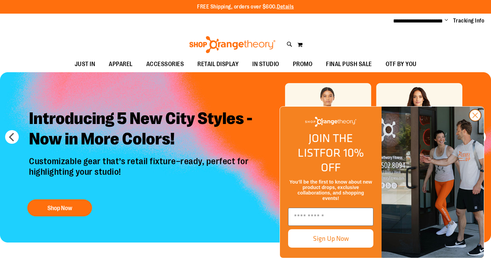  What do you see at coordinates (401, 64) in the screenshot?
I see `span: OTF BY YOU` at bounding box center [401, 64].